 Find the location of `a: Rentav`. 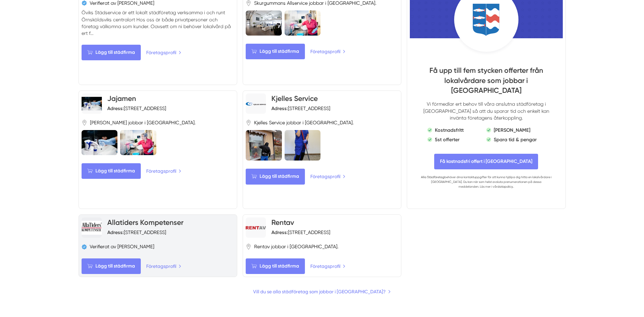

a: Rentav is located at coordinates (282, 222).